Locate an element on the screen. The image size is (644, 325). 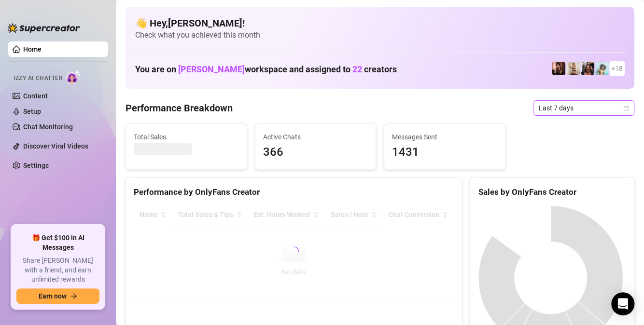
a: Home is located at coordinates (32, 49).